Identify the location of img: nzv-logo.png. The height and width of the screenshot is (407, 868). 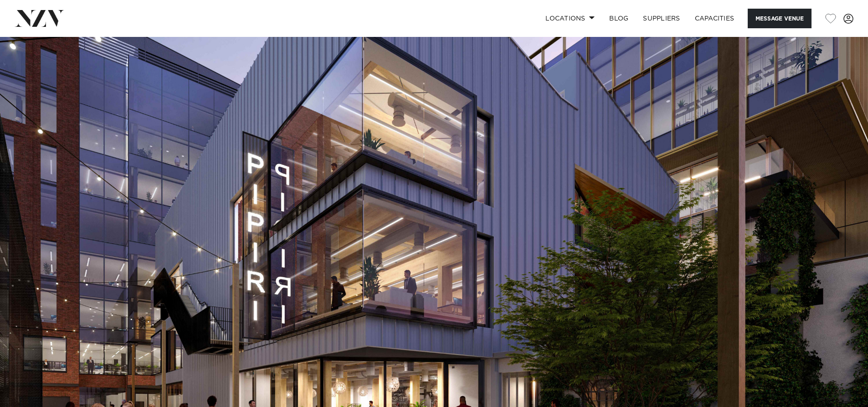
(39, 18).